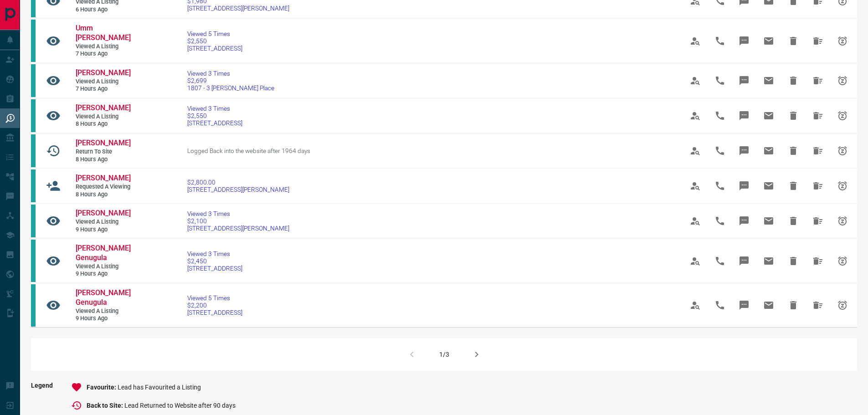 The height and width of the screenshot is (415, 868). Describe the element at coordinates (230, 81) in the screenshot. I see `span: $2,699` at that location.